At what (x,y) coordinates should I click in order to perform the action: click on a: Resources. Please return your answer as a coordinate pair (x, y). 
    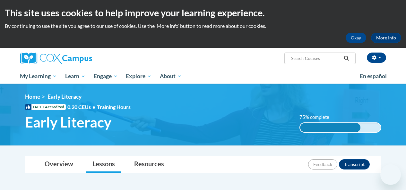
    Looking at the image, I should click on (149, 165).